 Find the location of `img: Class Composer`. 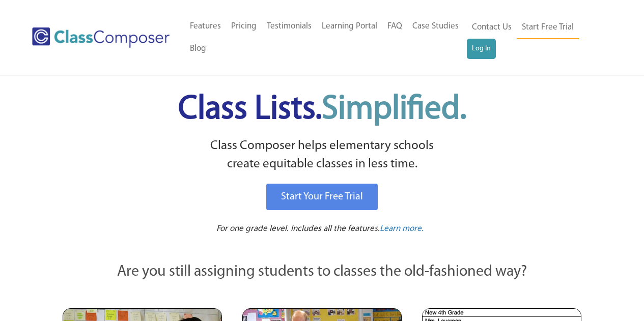

img: Class Composer is located at coordinates (101, 38).